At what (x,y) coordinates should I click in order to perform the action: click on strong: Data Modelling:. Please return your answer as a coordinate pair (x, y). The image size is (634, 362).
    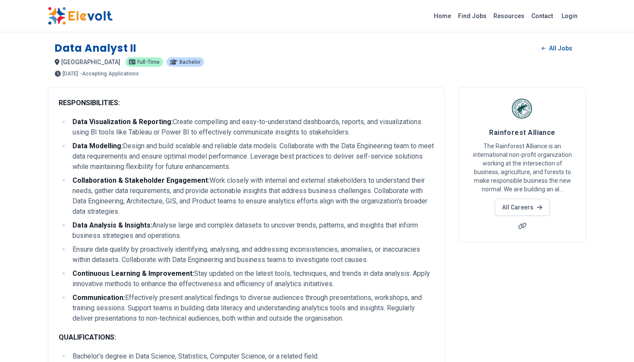
    Looking at the image, I should click on (97, 146).